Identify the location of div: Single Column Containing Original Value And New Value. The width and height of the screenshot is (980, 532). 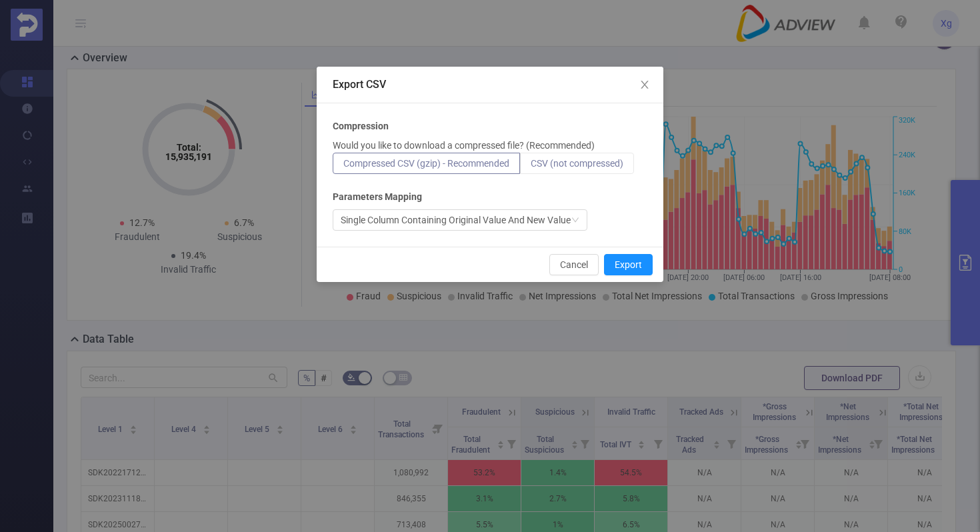
(455, 220).